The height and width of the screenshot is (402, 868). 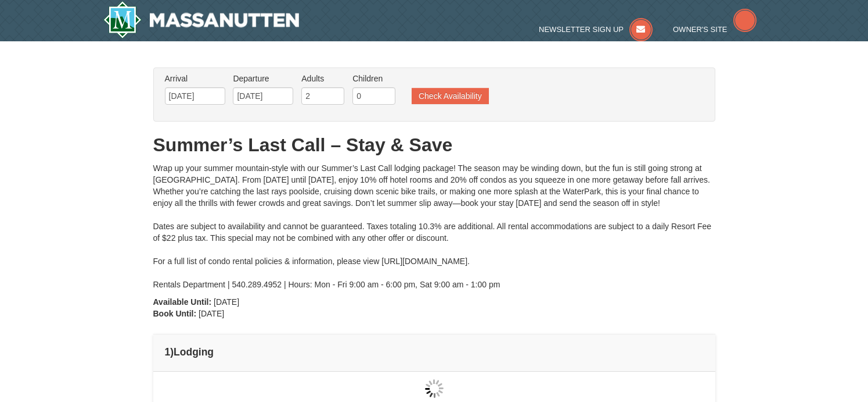 What do you see at coordinates (175, 314) in the screenshot?
I see `strong: Book Until:` at bounding box center [175, 314].